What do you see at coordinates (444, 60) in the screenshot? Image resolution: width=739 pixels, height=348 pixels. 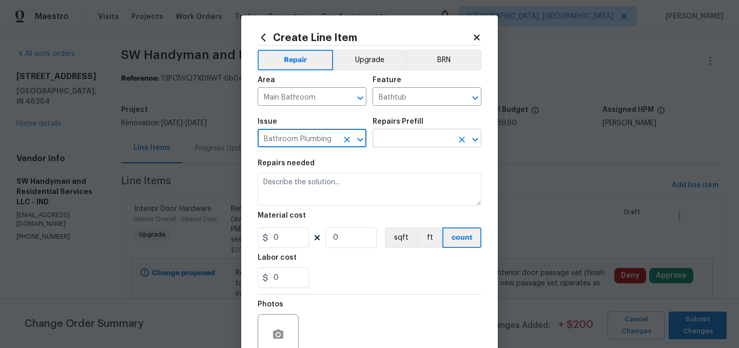 I see `button: BRN` at bounding box center [444, 60].